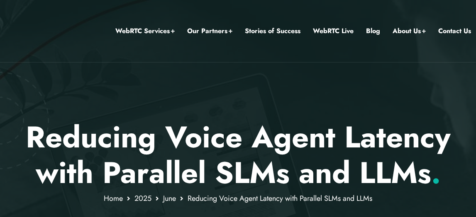 The height and width of the screenshot is (217, 476). What do you see at coordinates (209, 31) in the screenshot?
I see `a: Our Partners` at bounding box center [209, 31].